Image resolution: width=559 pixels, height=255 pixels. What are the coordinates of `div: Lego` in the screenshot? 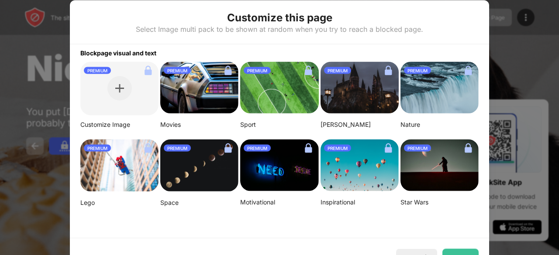 It's located at (119, 203).